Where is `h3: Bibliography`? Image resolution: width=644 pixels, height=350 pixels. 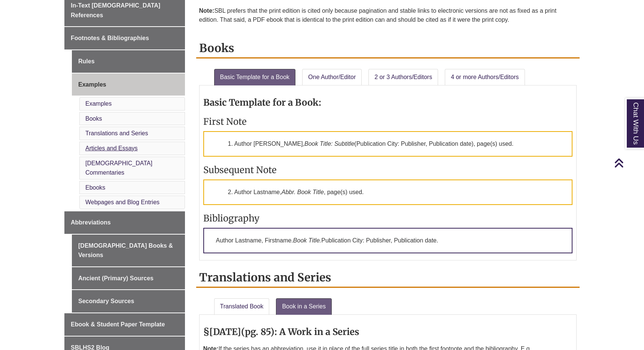
h3: Bibliography is located at coordinates (388, 218).